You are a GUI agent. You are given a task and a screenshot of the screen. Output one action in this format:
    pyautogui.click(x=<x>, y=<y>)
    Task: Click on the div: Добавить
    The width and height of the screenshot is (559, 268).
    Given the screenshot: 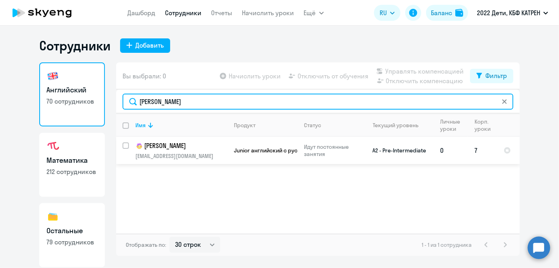 What is the action you would take?
    pyautogui.click(x=149, y=45)
    